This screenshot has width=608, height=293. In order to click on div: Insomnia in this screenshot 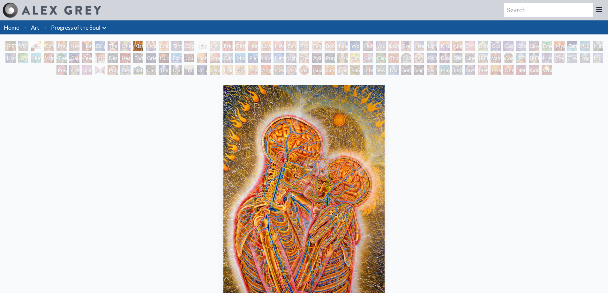, I will do `click(100, 58)`.